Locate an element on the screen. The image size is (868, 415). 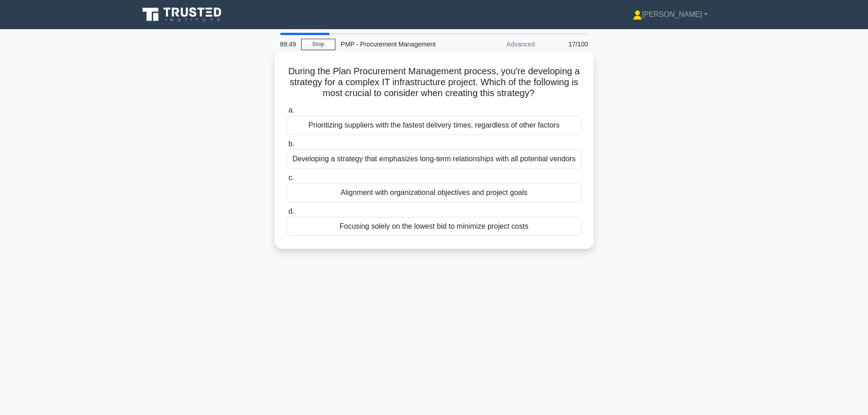
span: b. is located at coordinates (291, 143).